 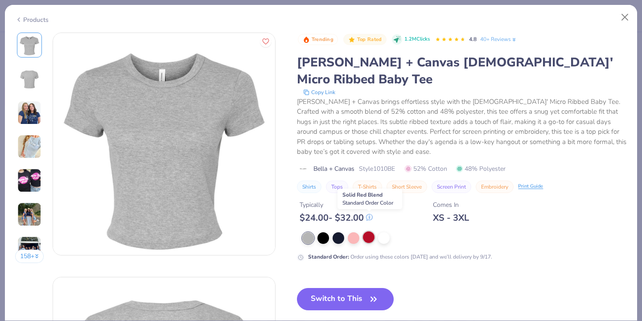 What do you see at coordinates (306, 40) in the screenshot?
I see `img: Trending sort` at bounding box center [306, 40].